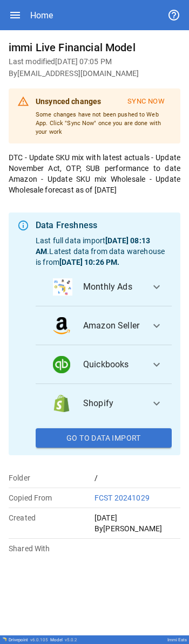 Image resolution: width=189 pixels, height=644 pixels. Describe the element at coordinates (112, 404) in the screenshot. I see `span: Shopify` at that location.